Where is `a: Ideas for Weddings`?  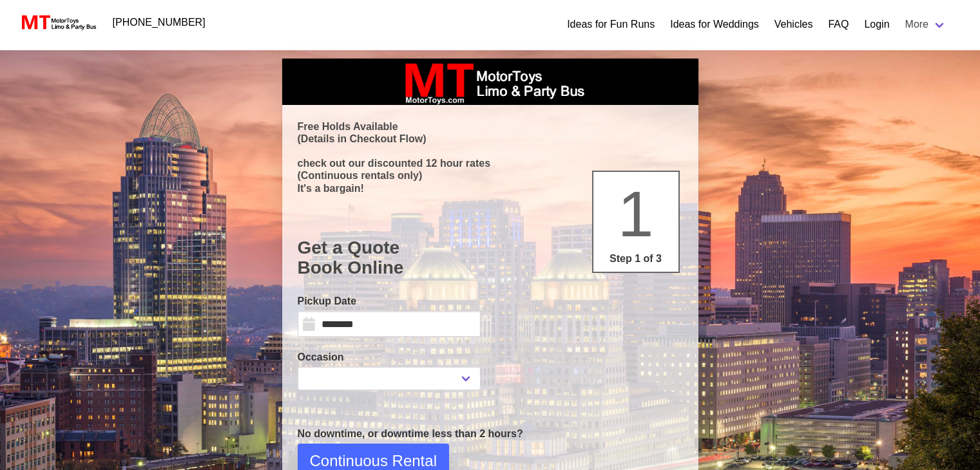 a: Ideas for Weddings is located at coordinates (714, 24).